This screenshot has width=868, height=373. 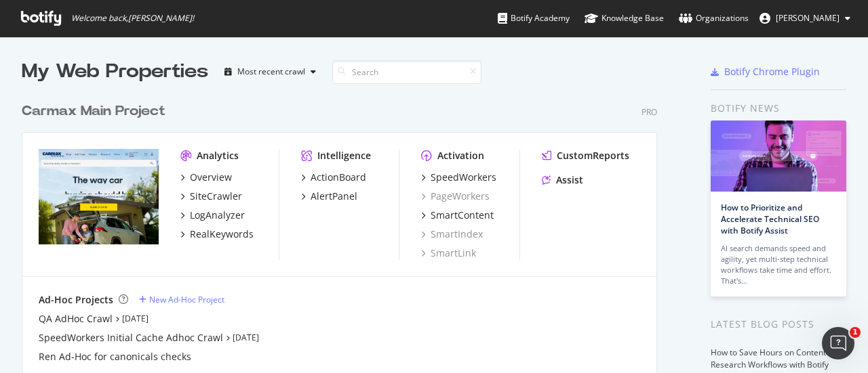 I want to click on a: CustomReports, so click(x=585, y=156).